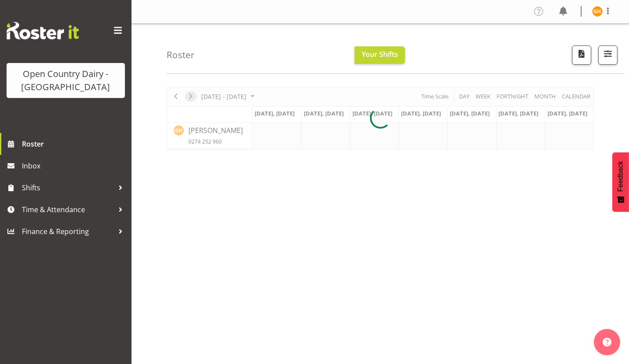 The width and height of the screenshot is (629, 364). I want to click on h4: Roster, so click(180, 55).